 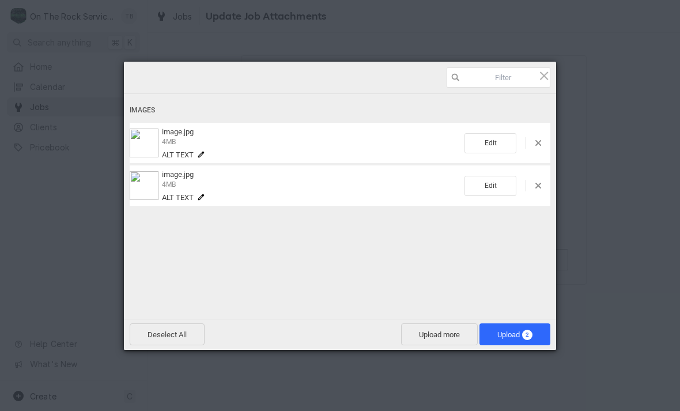 What do you see at coordinates (144, 143) in the screenshot?
I see `img: cb38dcbd-f42c-46cf-89d4-53df8608b72d` at bounding box center [144, 143].